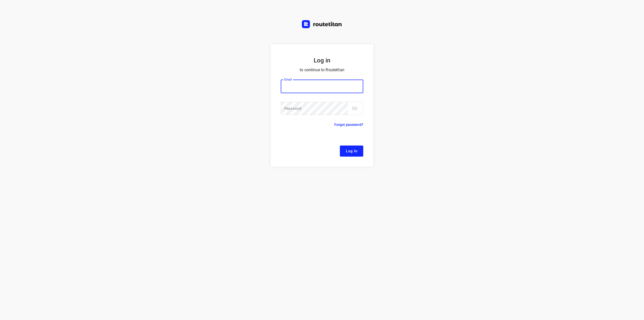  Describe the element at coordinates (322, 24) in the screenshot. I see `img: Routetitan` at that location.